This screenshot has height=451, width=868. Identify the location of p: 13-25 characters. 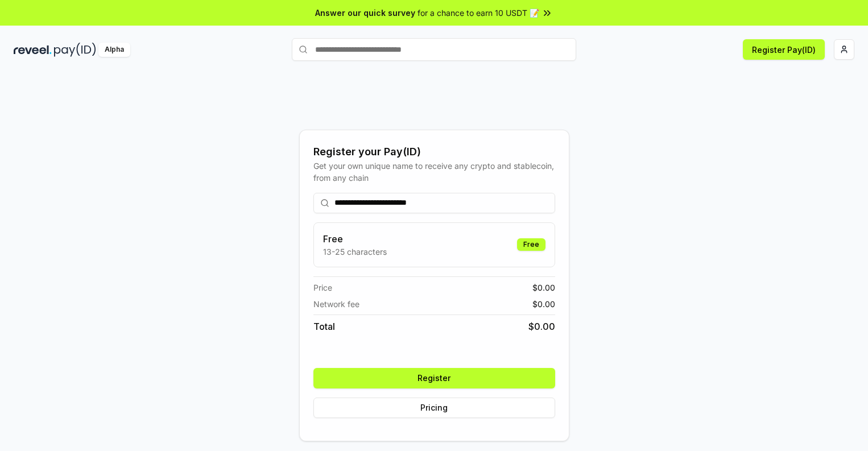
(355, 251).